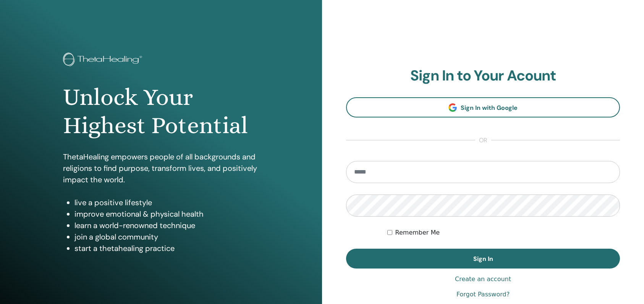 This screenshot has width=644, height=304. I want to click on span: or, so click(483, 140).